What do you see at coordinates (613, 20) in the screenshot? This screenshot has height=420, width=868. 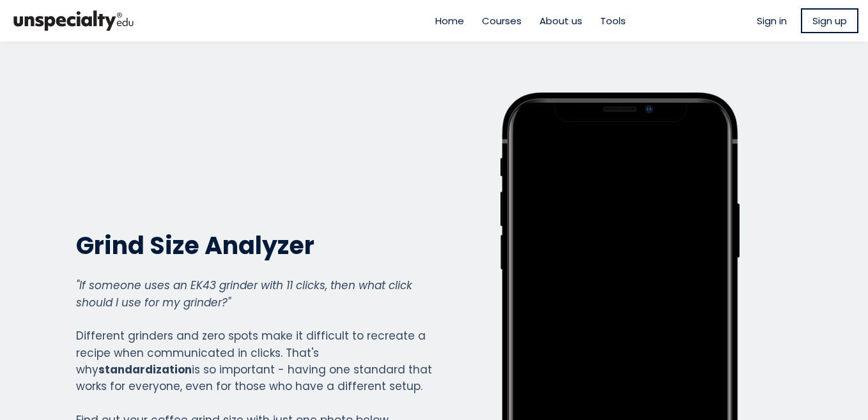 I see `a: Tools` at bounding box center [613, 20].